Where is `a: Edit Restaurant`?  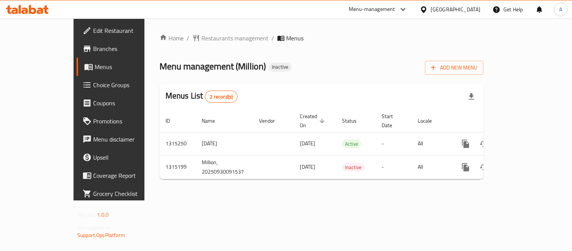
a: Edit Restaurant is located at coordinates (123, 31).